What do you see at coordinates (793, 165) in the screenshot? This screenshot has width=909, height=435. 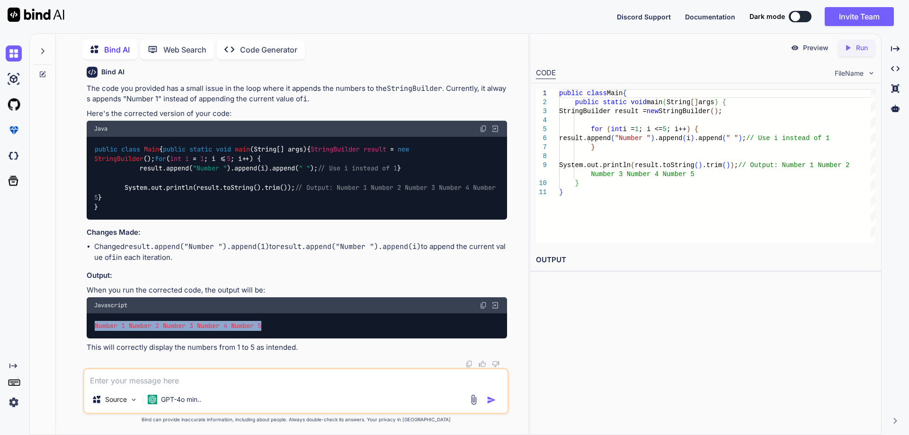 I see `span: // Output: Number 1 Number 2` at bounding box center [793, 165].